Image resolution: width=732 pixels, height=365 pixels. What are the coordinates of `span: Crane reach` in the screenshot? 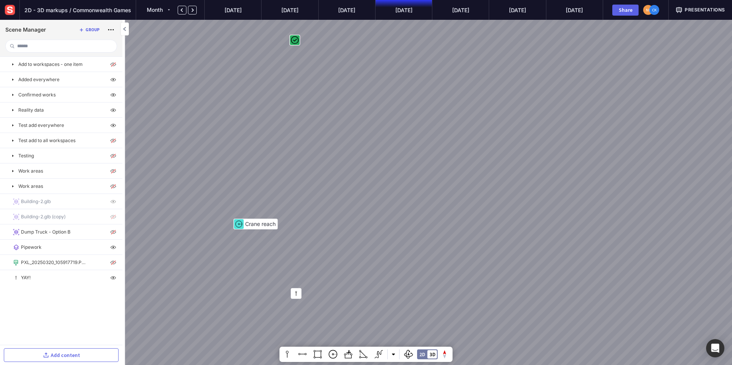 It's located at (260, 224).